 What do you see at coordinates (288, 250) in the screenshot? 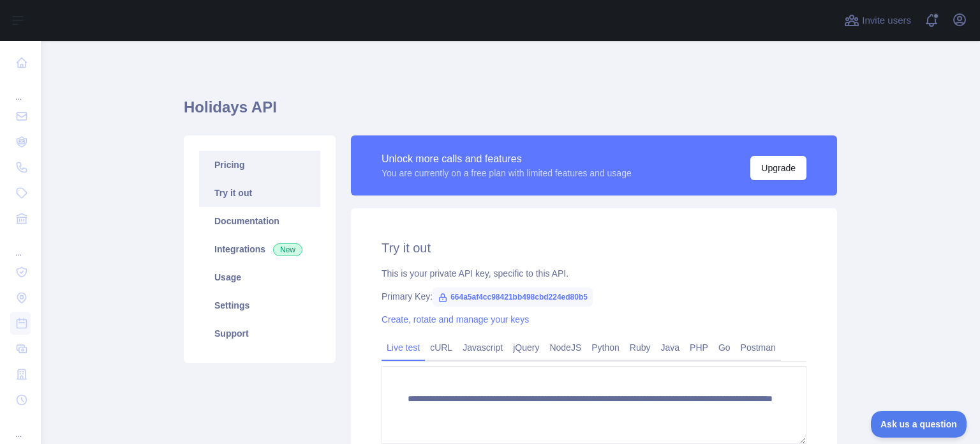
I see `span: New` at bounding box center [288, 250].